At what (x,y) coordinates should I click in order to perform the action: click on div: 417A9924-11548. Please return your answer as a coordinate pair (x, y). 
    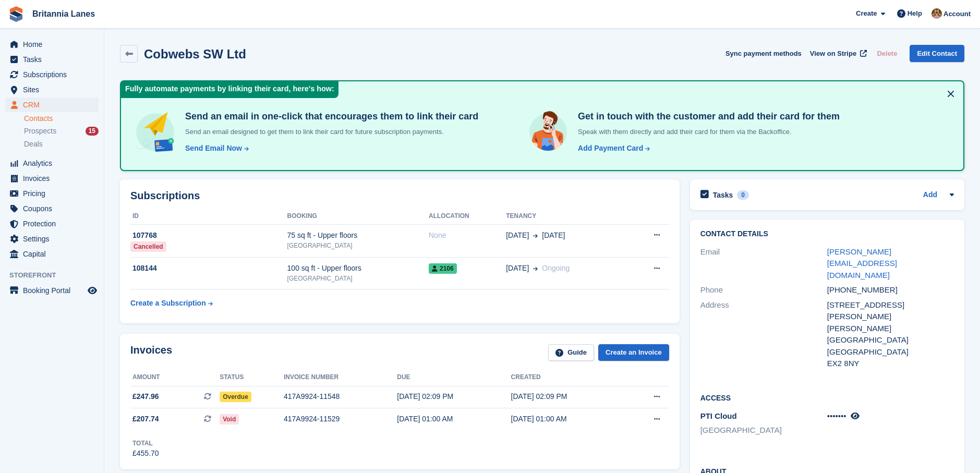
    Looking at the image, I should click on (340, 397).